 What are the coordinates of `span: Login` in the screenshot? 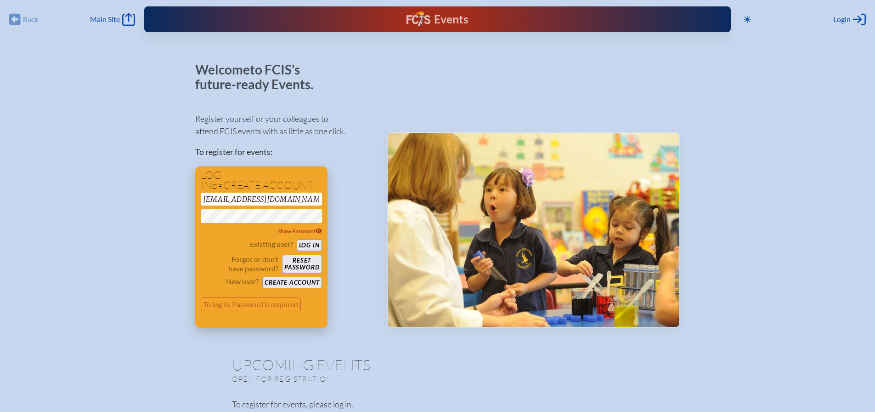 It's located at (842, 19).